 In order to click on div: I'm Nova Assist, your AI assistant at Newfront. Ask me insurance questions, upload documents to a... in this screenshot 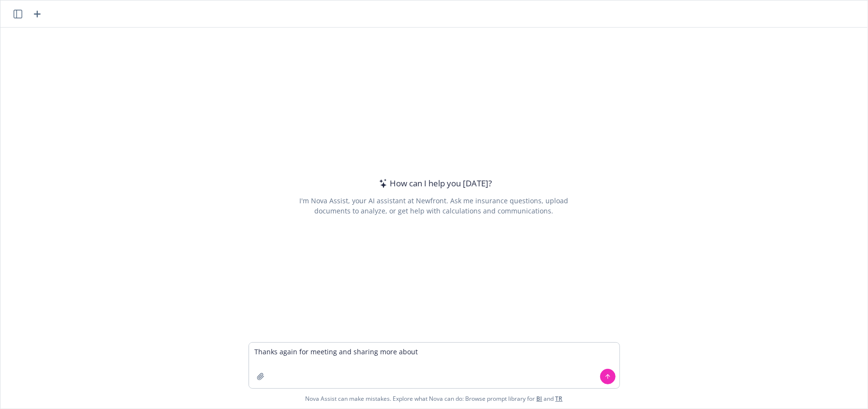, I will do `click(434, 206)`.